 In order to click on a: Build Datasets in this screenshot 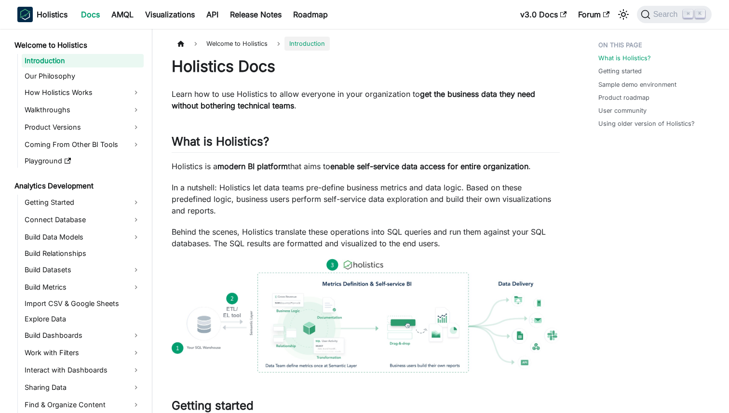, I will do `click(82, 270)`.